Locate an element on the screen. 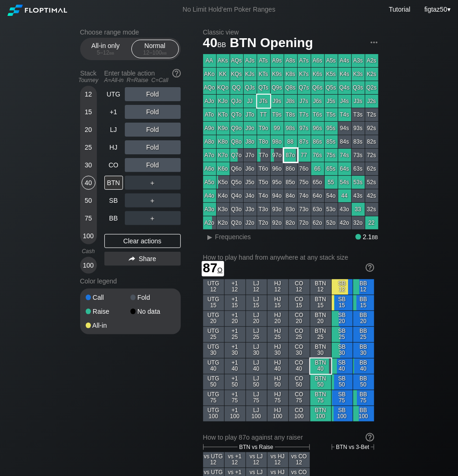  div: AA is located at coordinates (210, 60).